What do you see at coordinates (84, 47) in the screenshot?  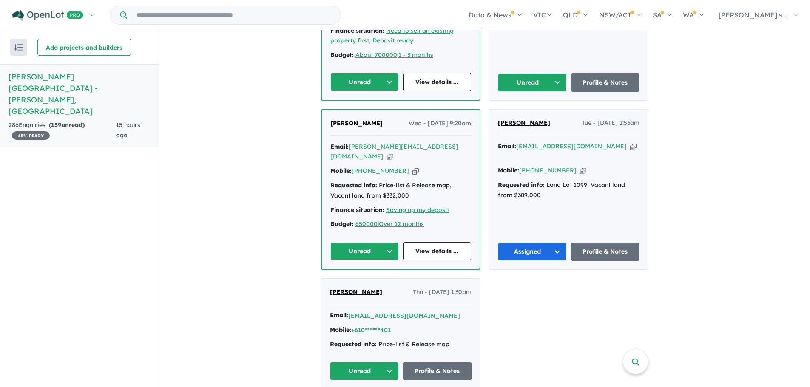 I see `button: Add projects and builders` at bounding box center [84, 47].